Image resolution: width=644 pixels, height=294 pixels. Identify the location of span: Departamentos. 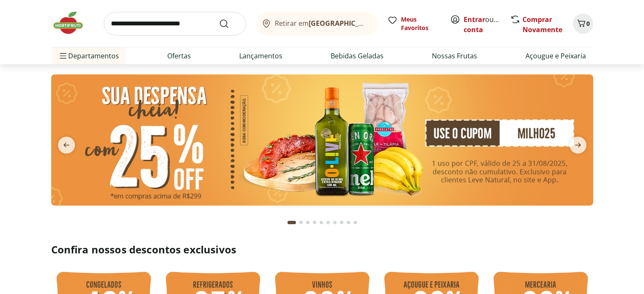
(88, 56).